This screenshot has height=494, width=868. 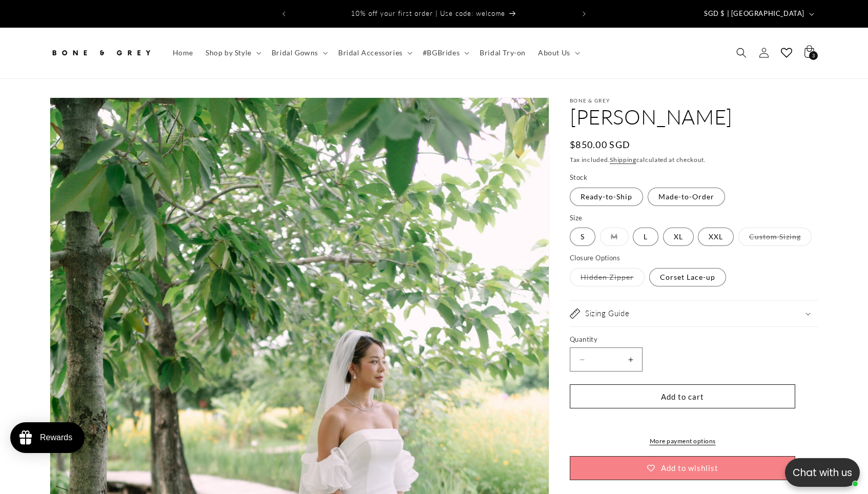 What do you see at coordinates (694, 100) in the screenshot?
I see `p: Bone & Grey` at bounding box center [694, 100].